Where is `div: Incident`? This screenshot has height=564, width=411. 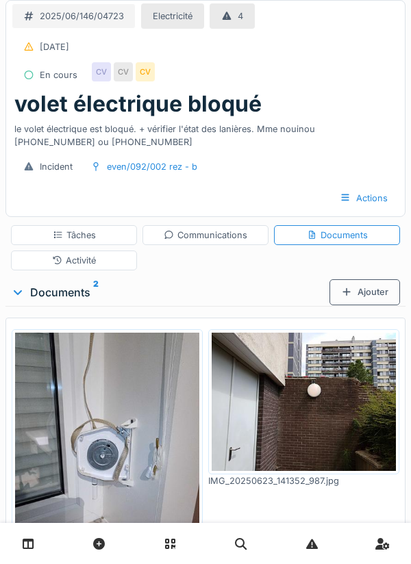
div: Incident is located at coordinates (56, 166).